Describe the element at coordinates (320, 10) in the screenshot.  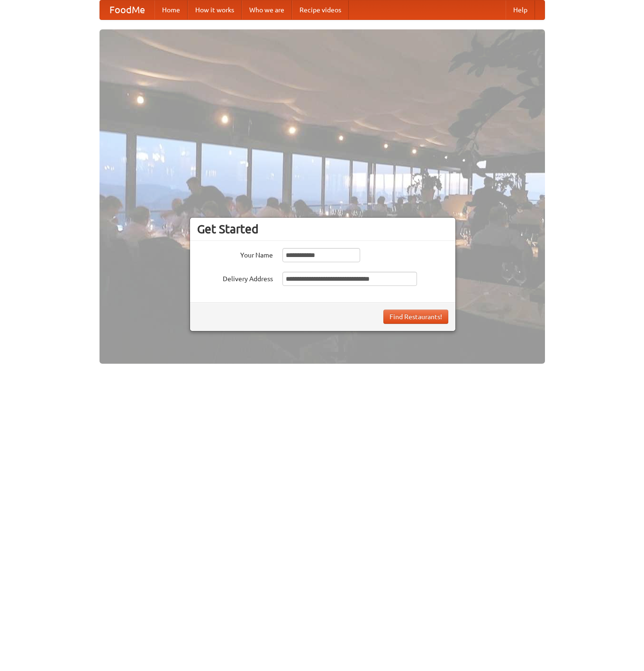
I see `a: Recipe videos` at that location.